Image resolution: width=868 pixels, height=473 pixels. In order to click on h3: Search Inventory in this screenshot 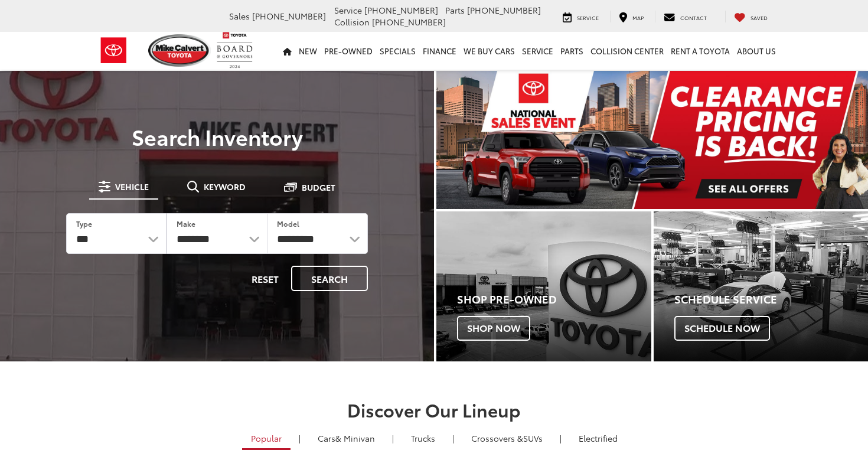, I will do `click(217, 136)`.